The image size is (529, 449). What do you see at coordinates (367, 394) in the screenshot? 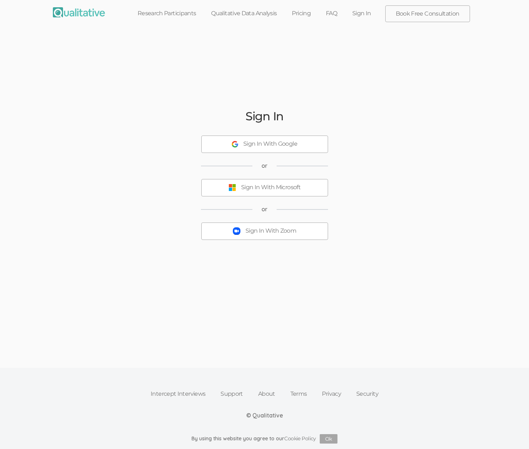
I see `a: Security` at bounding box center [367, 394].